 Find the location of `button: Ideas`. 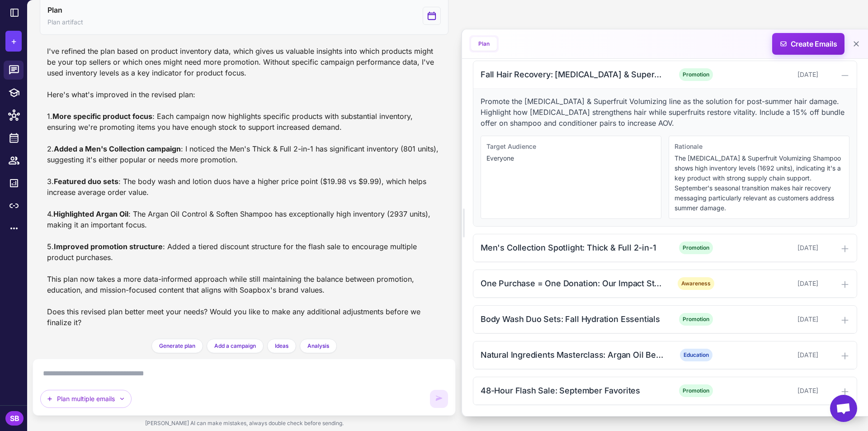

button: Ideas is located at coordinates (282, 346).